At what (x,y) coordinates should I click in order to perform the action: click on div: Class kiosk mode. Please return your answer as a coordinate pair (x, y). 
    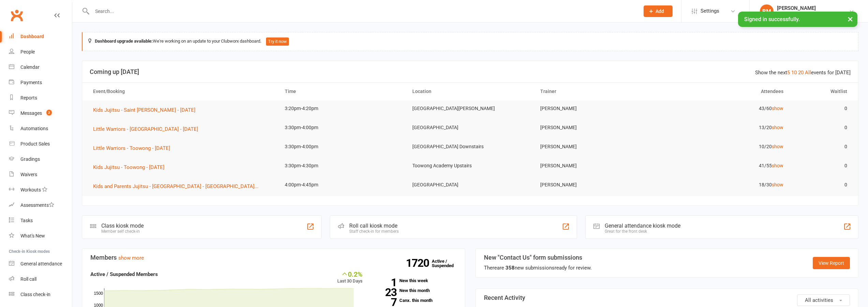
    Looking at the image, I should click on (123, 225).